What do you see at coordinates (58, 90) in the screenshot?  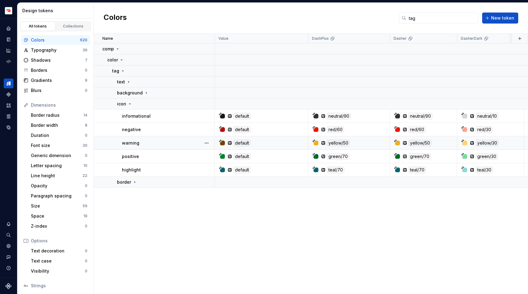 I see `div: Blurs` at bounding box center [58, 90].